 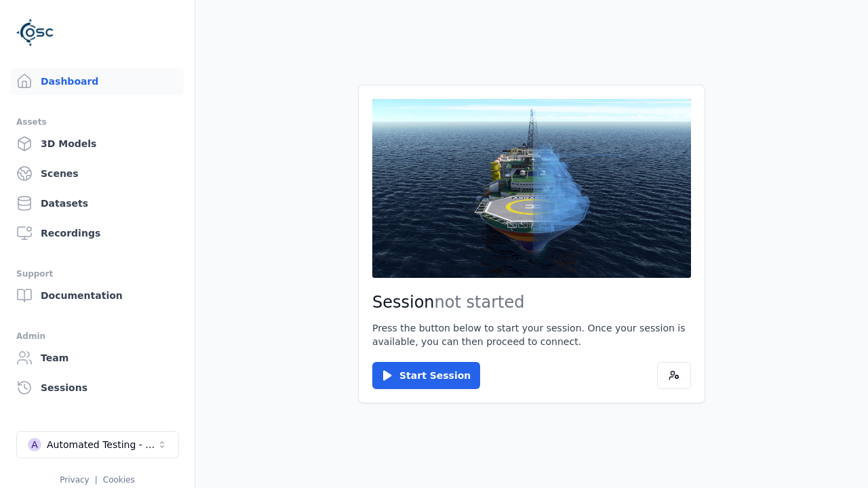 I want to click on h2: Session, so click(x=532, y=302).